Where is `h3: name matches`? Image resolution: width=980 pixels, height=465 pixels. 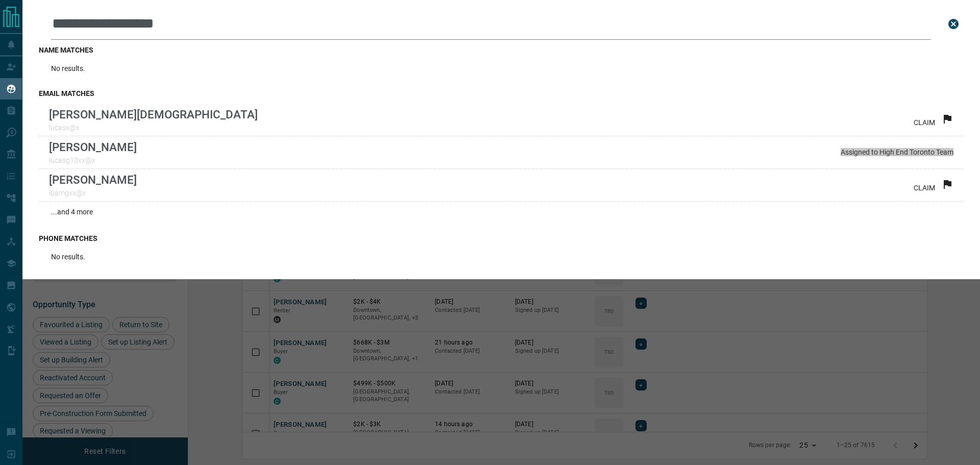
h3: name matches is located at coordinates (502, 50).